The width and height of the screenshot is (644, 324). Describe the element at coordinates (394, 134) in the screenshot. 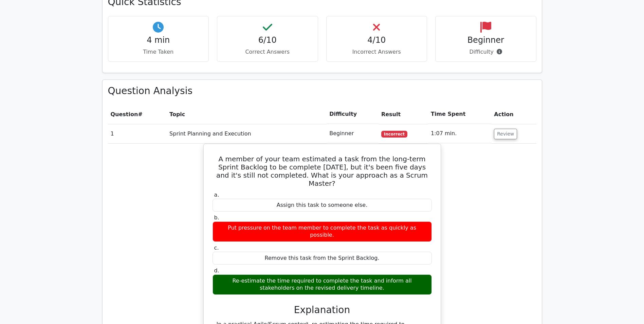

I see `span: Incorrect` at that location.